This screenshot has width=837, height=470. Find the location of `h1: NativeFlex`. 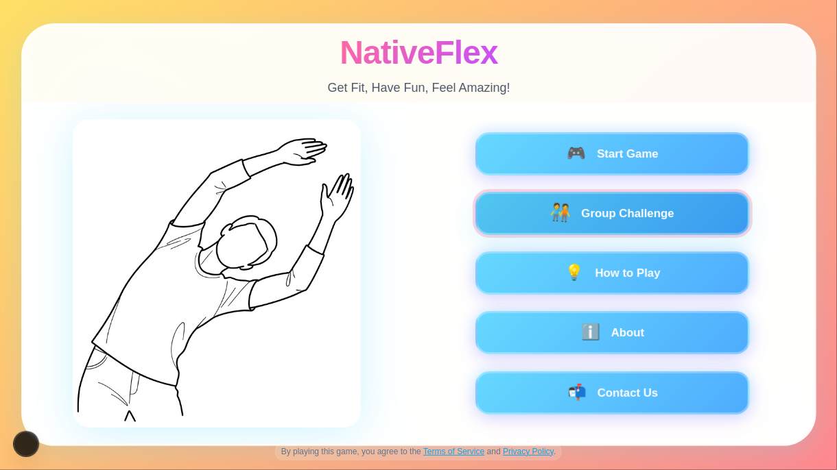

h1: NativeFlex is located at coordinates (418, 53).